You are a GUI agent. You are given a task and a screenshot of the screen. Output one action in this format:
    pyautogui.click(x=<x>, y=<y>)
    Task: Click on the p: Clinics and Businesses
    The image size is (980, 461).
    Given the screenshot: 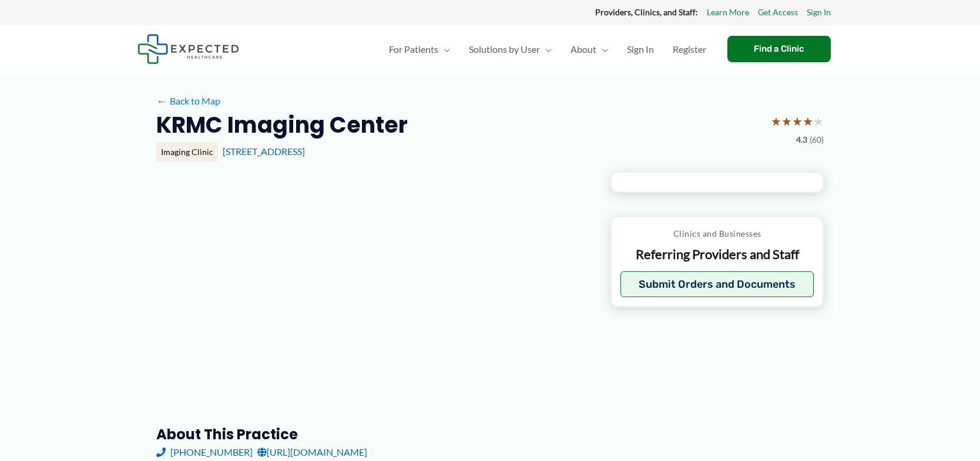 What is the action you would take?
    pyautogui.click(x=716, y=234)
    